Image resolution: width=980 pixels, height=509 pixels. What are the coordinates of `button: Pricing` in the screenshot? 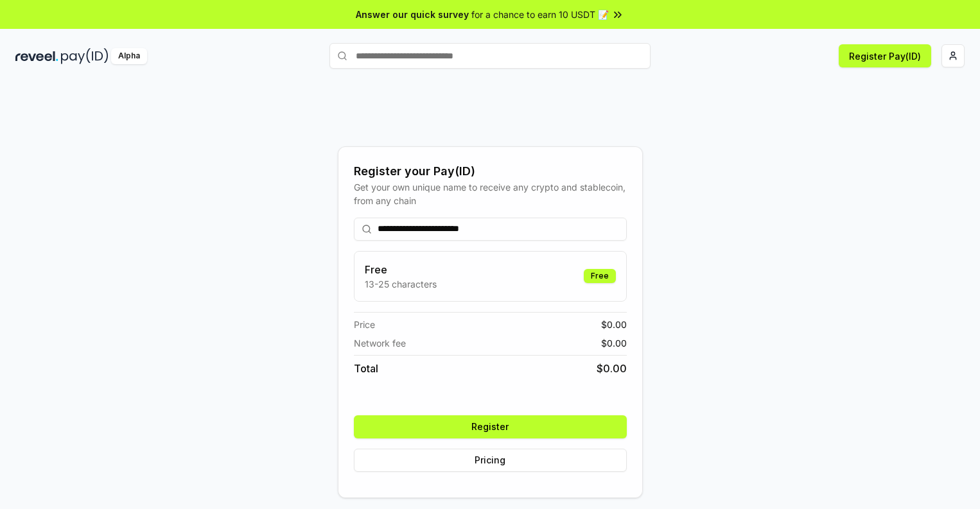 It's located at (490, 461).